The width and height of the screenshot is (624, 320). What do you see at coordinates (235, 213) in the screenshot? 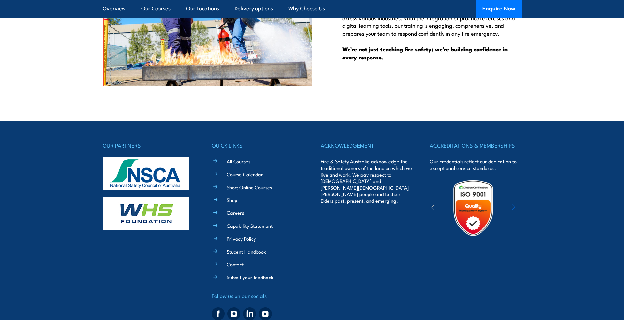
I see `a: Careers` at bounding box center [235, 213].